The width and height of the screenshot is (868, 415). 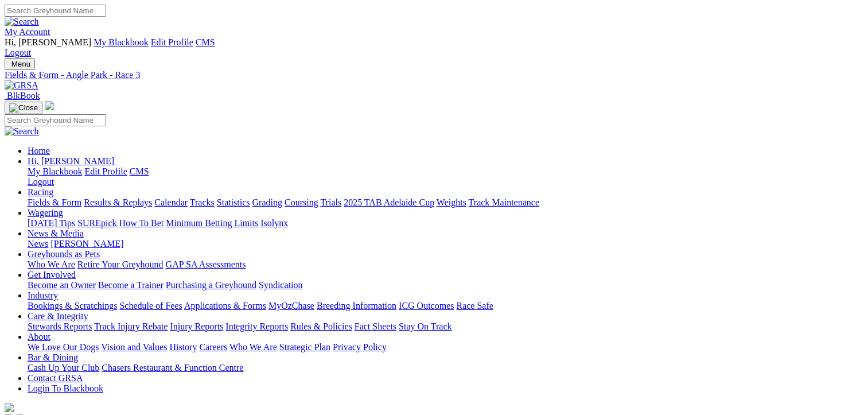 I want to click on a: Applications & Forms, so click(x=225, y=306).